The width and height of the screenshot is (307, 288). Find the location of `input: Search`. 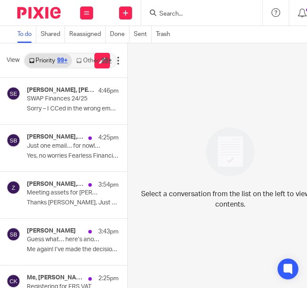

input: Search is located at coordinates (198, 14).